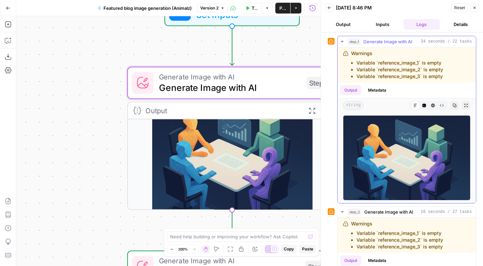  Describe the element at coordinates (407, 42) in the screenshot. I see `button: 34 seconds / 22 tasks` at that location.